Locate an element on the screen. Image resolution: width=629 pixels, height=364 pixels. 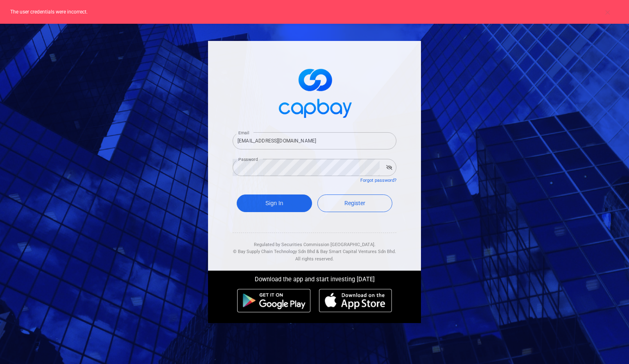
a: Forgot password? is located at coordinates (379, 180).